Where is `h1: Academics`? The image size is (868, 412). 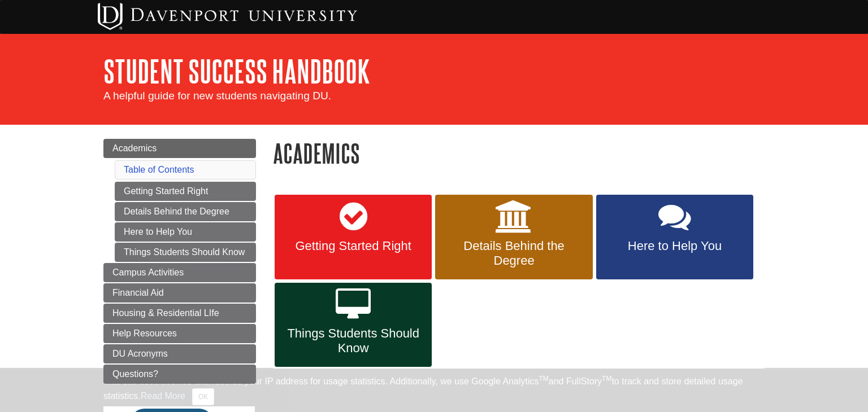 h1: Academics is located at coordinates (519, 153).